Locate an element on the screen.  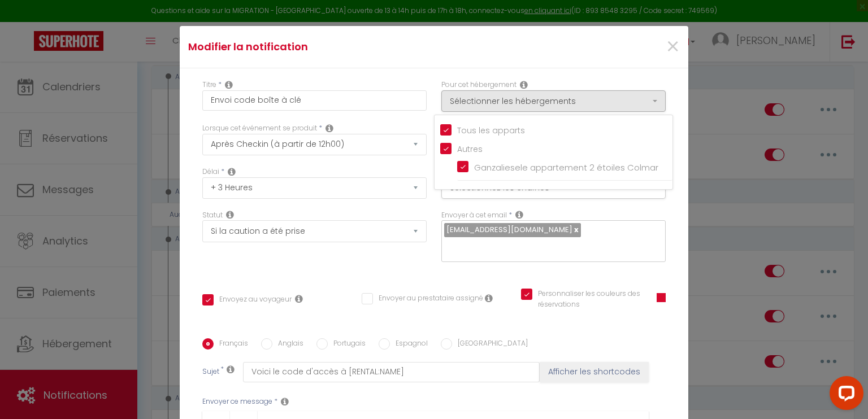
i: Title is located at coordinates (229, 85).